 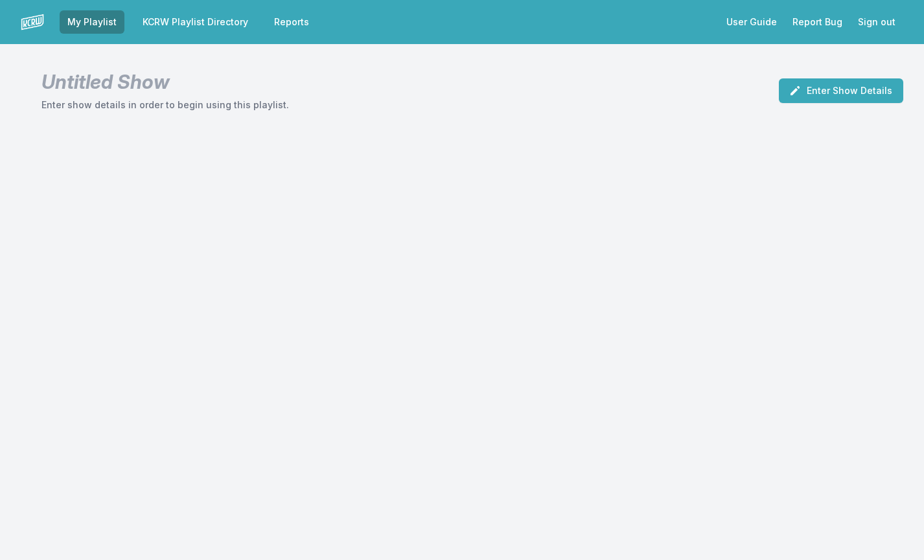 What do you see at coordinates (877, 22) in the screenshot?
I see `button: Sign out` at bounding box center [877, 22].